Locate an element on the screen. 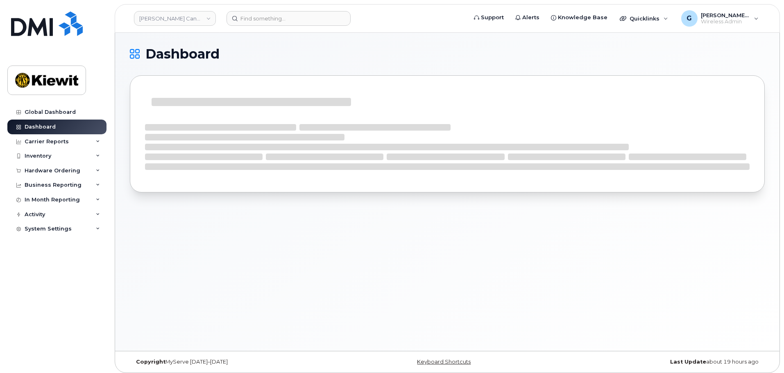  strong: Last Update is located at coordinates (688, 362).